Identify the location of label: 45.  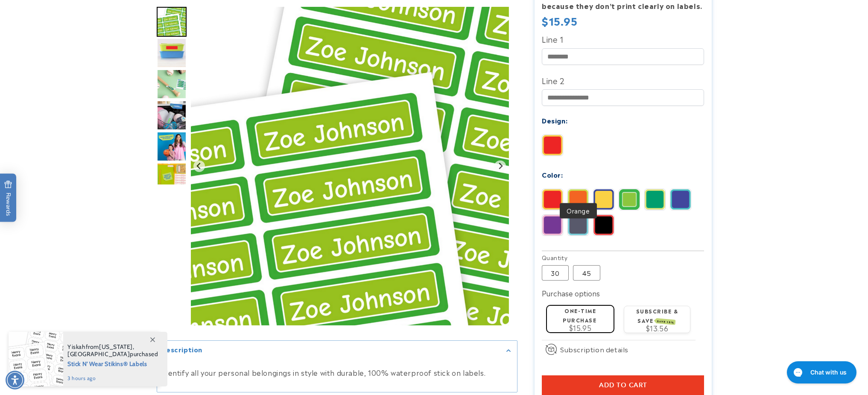
(586, 273).